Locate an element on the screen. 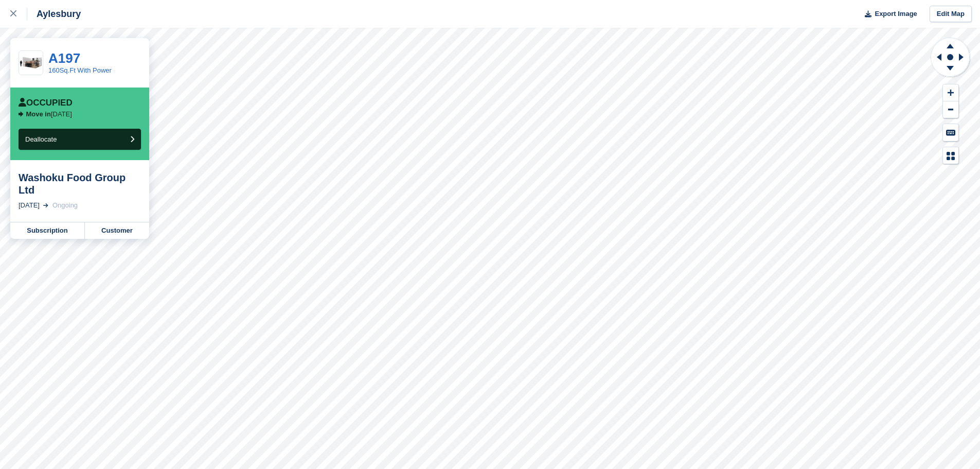  div: Ongoing is located at coordinates (65, 205).